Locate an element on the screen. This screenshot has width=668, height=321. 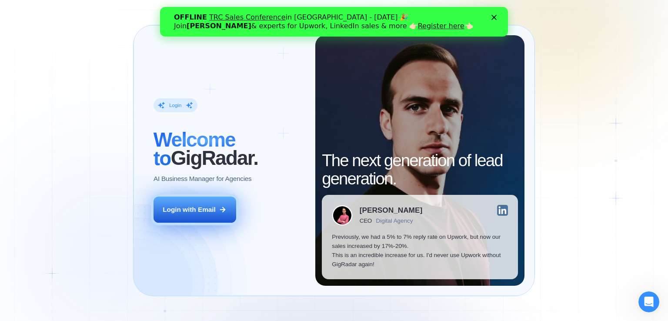
a: Register here is located at coordinates (281, 19).